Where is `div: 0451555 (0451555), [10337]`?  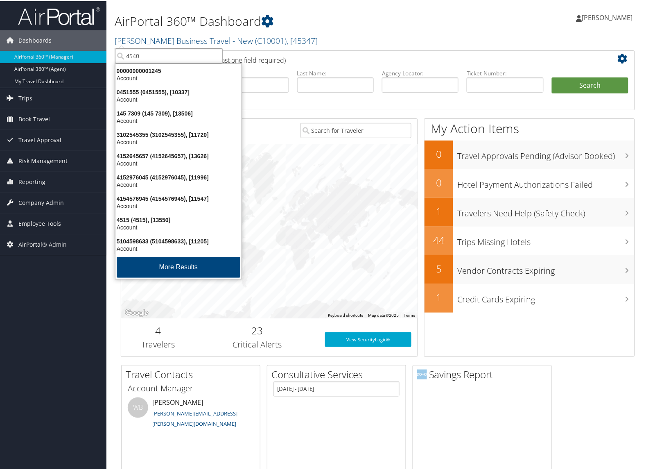 div: 0451555 (0451555), [10337] is located at coordinates (179, 91).